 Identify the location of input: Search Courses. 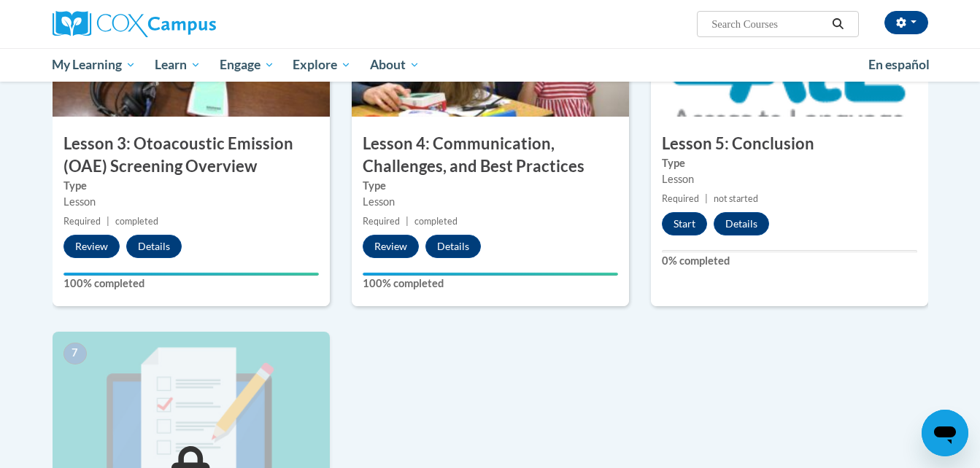
(769, 24).